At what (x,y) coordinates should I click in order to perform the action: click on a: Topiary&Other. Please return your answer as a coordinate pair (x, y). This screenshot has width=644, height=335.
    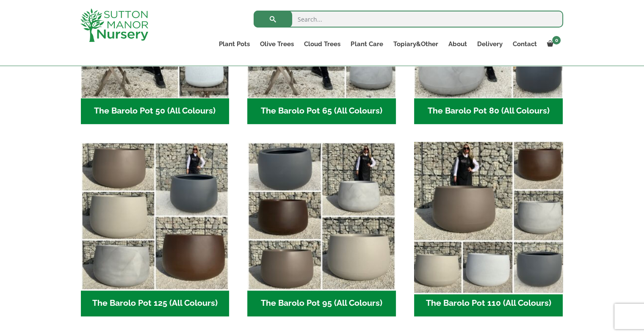
    Looking at the image, I should click on (416, 44).